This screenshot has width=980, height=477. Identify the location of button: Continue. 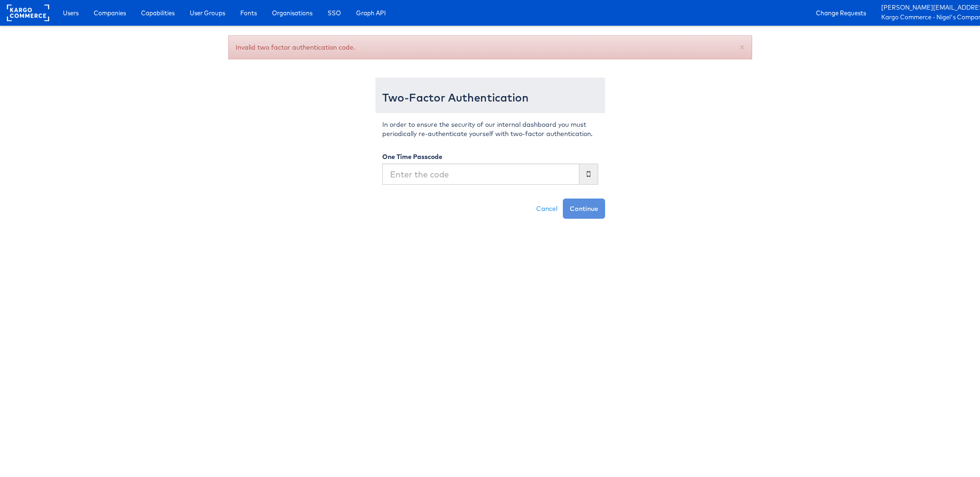
(584, 209).